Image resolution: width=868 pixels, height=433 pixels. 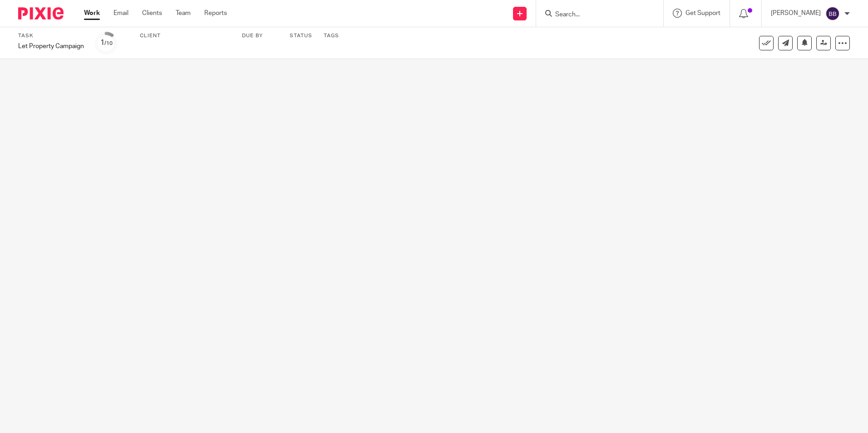 I want to click on input: Search, so click(x=595, y=15).